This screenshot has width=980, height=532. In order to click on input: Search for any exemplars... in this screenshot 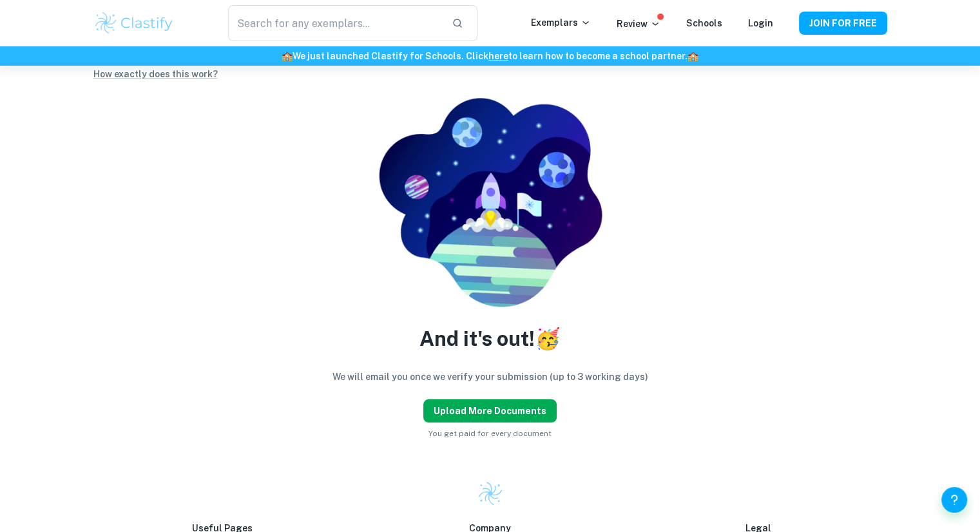, I will do `click(334, 23)`.